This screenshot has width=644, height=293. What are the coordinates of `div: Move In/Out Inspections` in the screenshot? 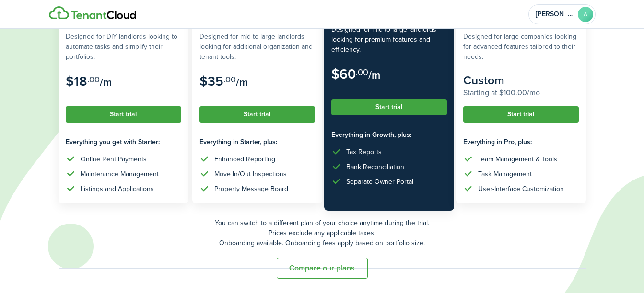 It's located at (250, 174).